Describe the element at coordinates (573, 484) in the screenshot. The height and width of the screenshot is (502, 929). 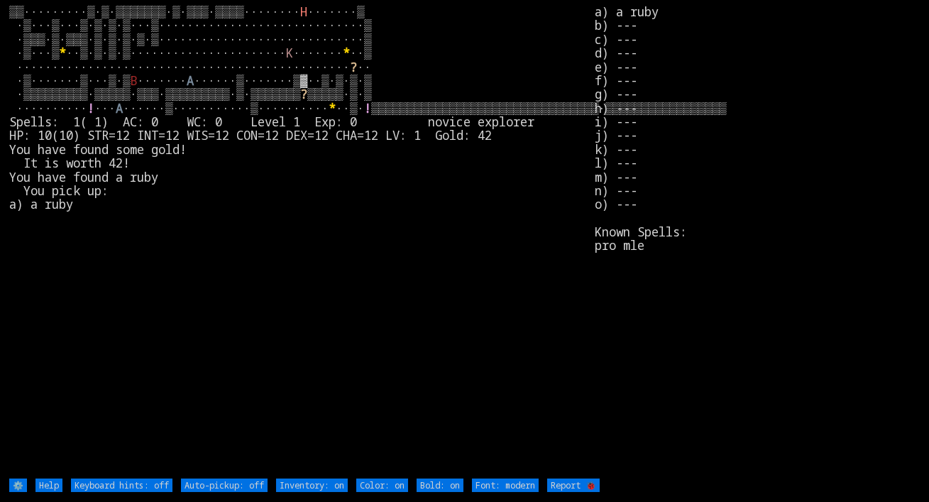
I see `input: Report 🐞` at that location.